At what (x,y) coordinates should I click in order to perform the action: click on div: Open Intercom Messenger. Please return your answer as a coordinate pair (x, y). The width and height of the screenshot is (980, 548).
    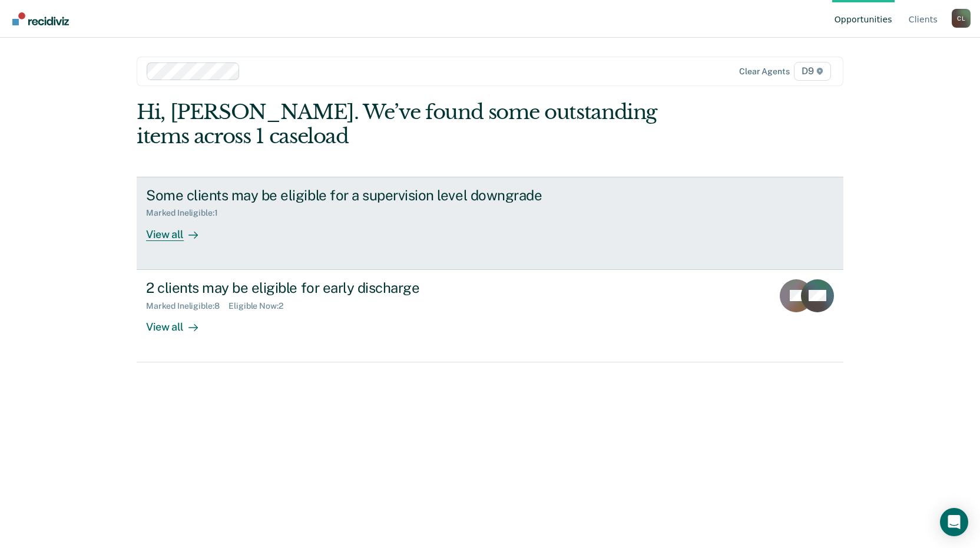
    Looking at the image, I should click on (954, 521).